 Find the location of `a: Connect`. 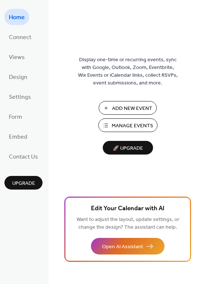

a: Connect is located at coordinates (20, 37).